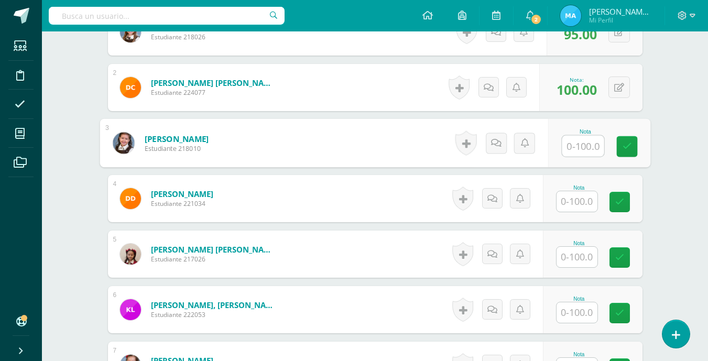 The image size is (708, 361). I want to click on img: 0524f16cf4291a46016ed085661dd5e8.png, so click(130, 199).